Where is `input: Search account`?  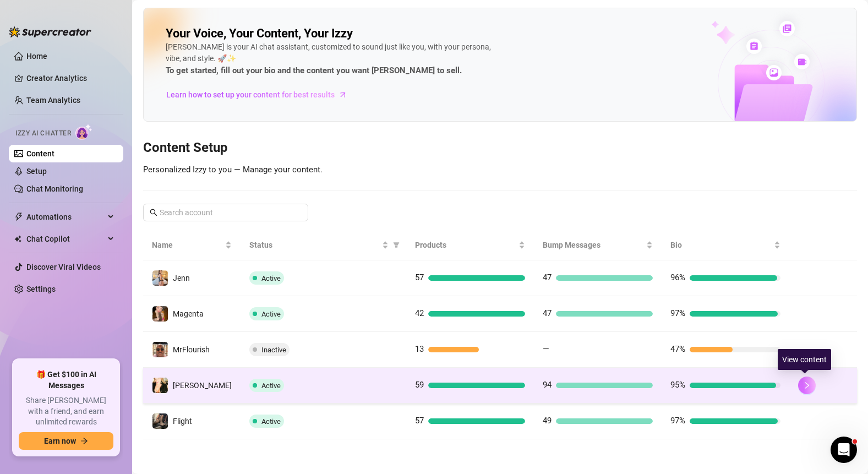 input: Search account is located at coordinates (226, 213).